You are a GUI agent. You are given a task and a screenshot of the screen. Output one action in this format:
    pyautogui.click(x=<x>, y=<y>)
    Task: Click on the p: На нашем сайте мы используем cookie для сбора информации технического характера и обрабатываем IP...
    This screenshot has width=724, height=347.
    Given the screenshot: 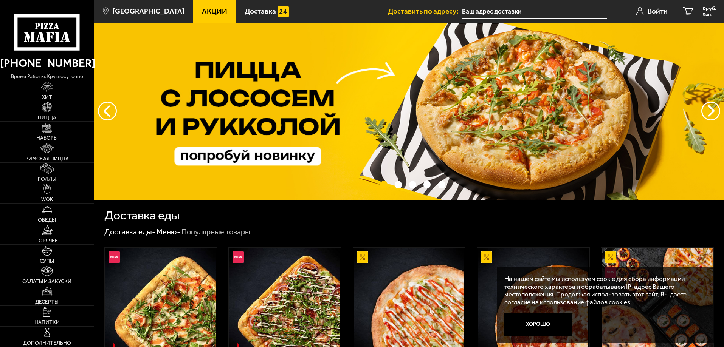 What is the action you would take?
    pyautogui.click(x=603, y=291)
    